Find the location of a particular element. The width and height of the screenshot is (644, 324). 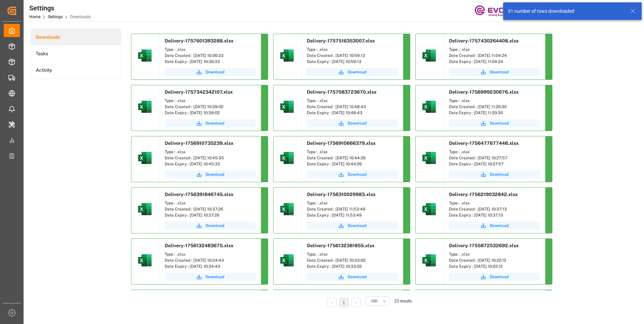

span: Delivery-1756391846745.xlsx is located at coordinates (199, 194).